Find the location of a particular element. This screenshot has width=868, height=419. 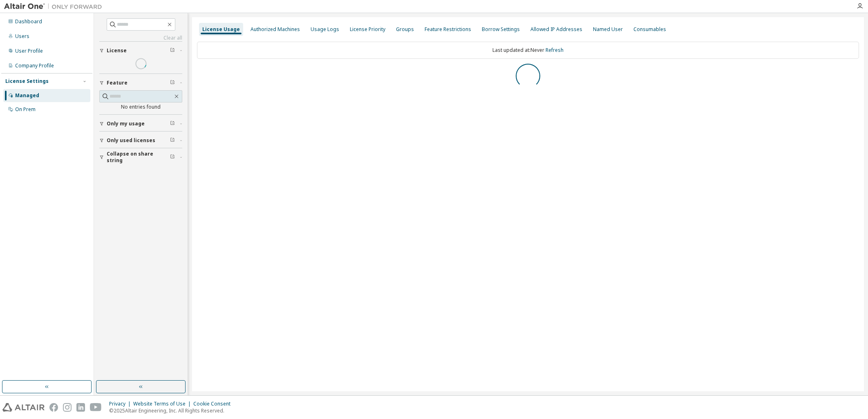

div: Cookie Consent is located at coordinates (214, 404).